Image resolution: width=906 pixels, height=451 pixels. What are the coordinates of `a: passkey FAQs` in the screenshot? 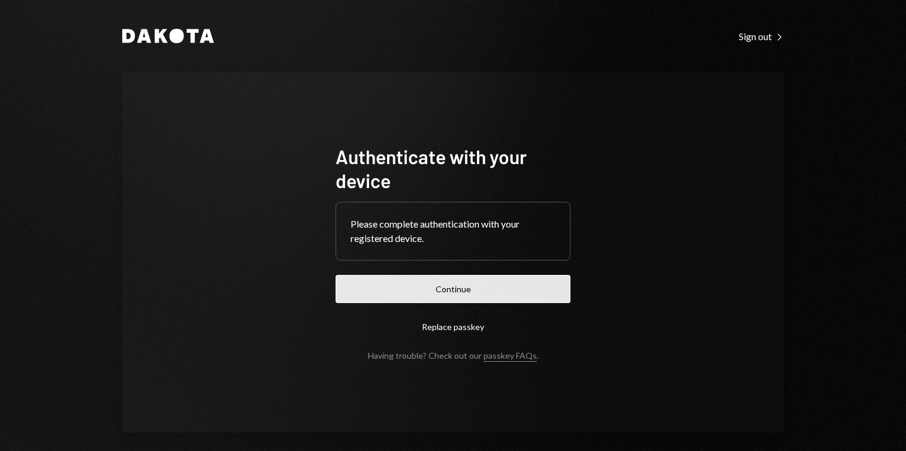 It's located at (510, 356).